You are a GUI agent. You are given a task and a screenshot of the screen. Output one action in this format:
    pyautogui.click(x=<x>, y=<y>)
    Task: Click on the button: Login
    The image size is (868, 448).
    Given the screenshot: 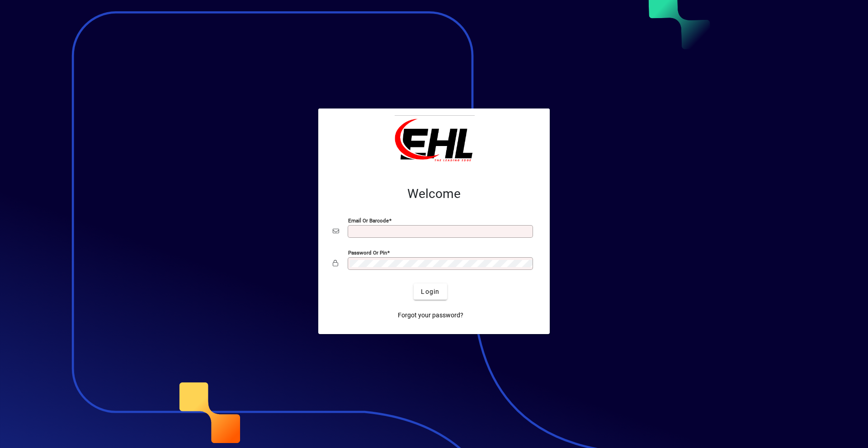 What is the action you would take?
    pyautogui.click(x=430, y=291)
    